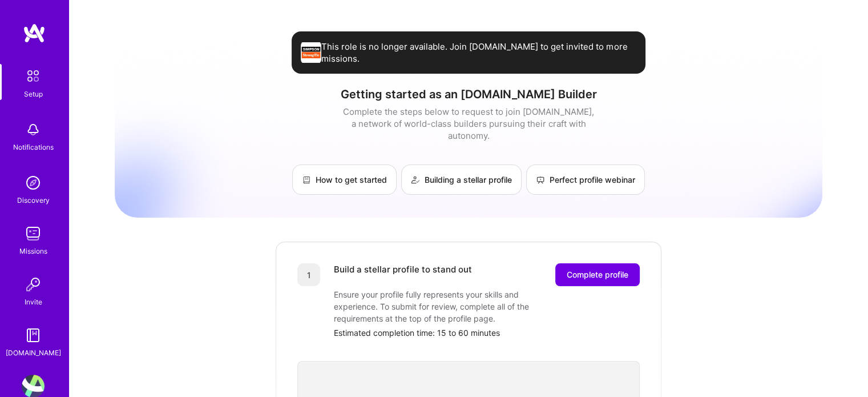 This screenshot has height=397, width=868. I want to click on img: Perfect profile webinar, so click(540, 180).